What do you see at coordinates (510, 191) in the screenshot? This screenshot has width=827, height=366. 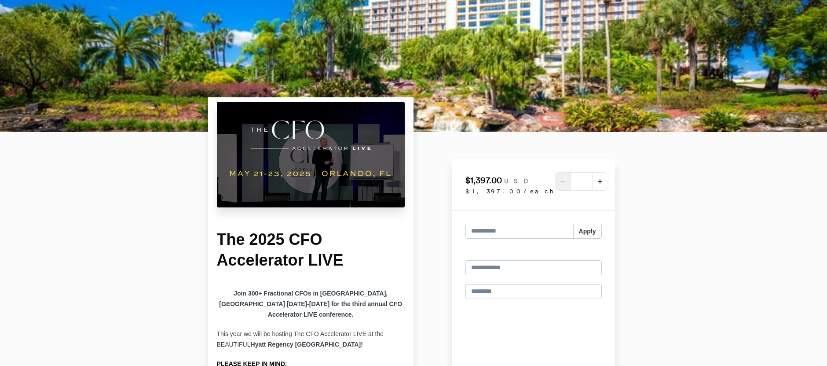 I see `div: $1,397.00/each` at bounding box center [510, 191].